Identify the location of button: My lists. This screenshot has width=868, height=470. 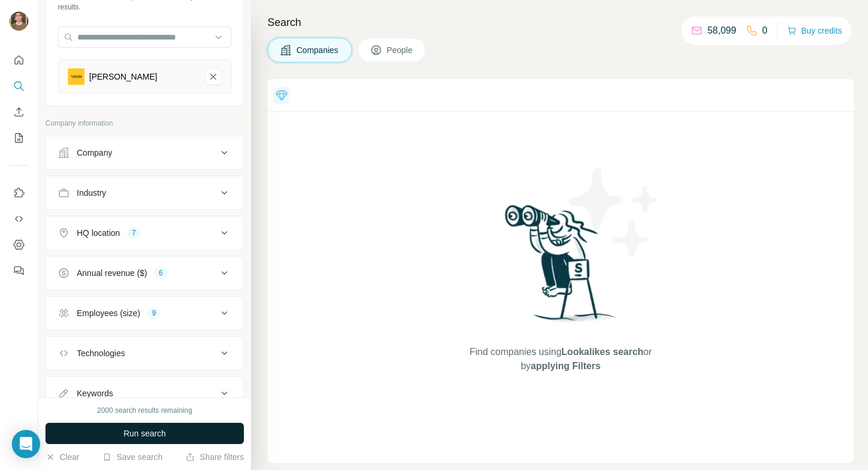
(19, 138).